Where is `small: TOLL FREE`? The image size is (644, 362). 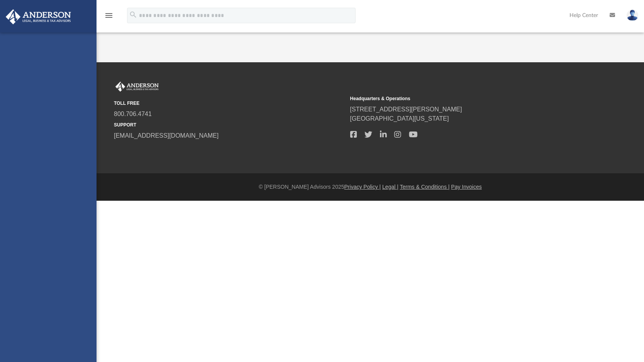 small: TOLL FREE is located at coordinates (229, 103).